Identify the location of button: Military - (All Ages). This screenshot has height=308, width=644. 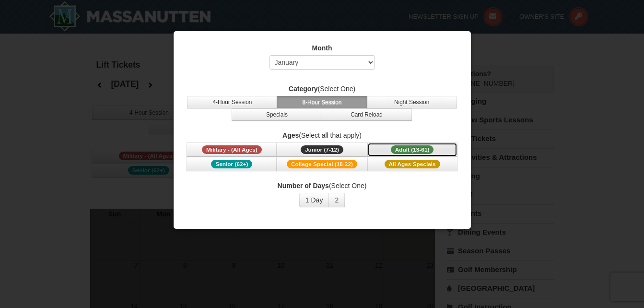
(231, 150).